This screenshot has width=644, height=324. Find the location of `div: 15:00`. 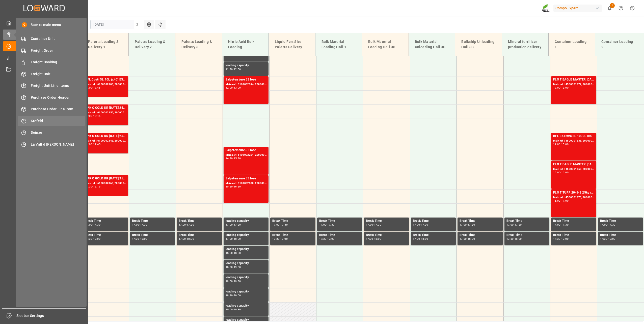

div: 15:00 is located at coordinates (557, 172).